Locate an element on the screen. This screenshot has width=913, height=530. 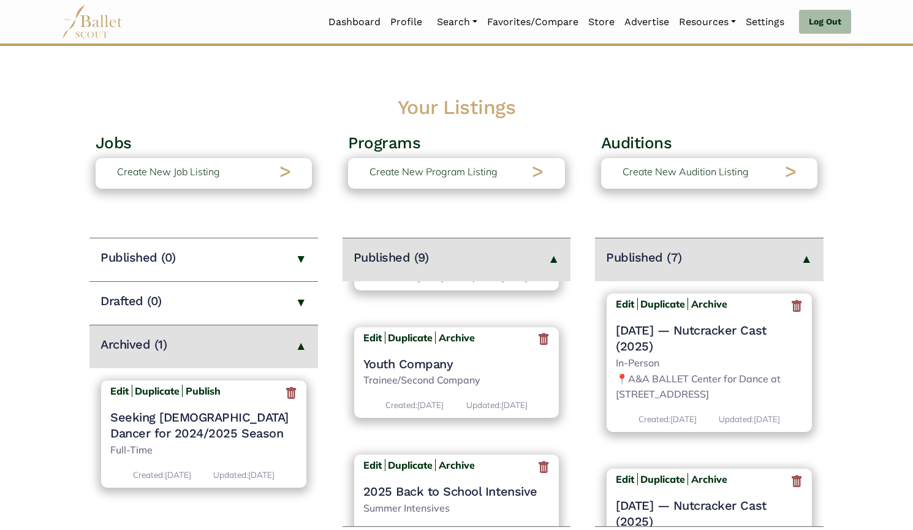
a: 2025 Back to School Intensive is located at coordinates (456, 491).